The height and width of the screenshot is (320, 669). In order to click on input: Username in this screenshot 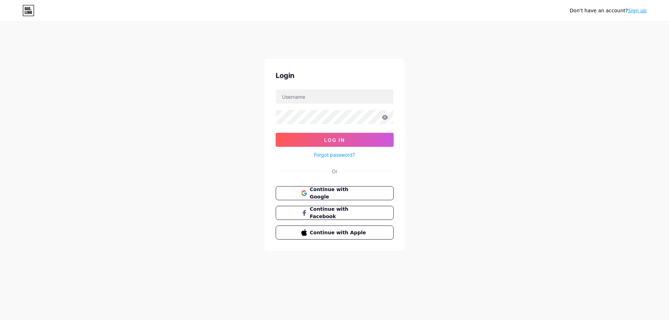, I will do `click(335, 97)`.